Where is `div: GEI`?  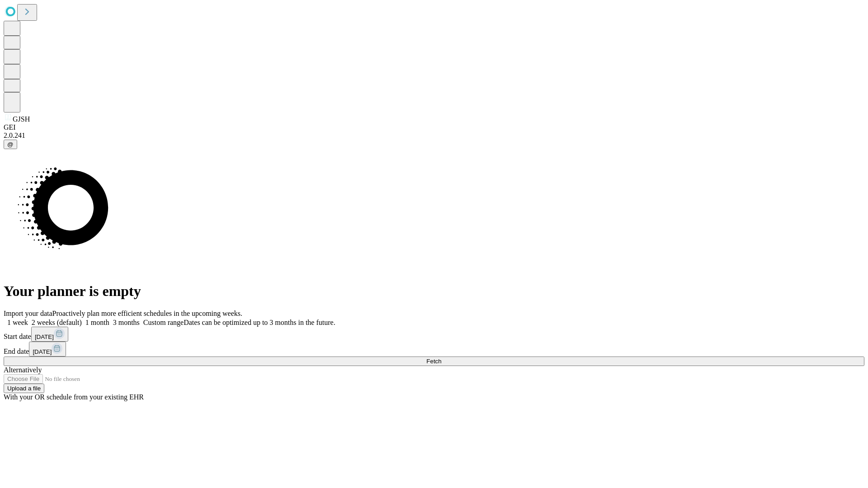 div: GEI is located at coordinates (434, 128).